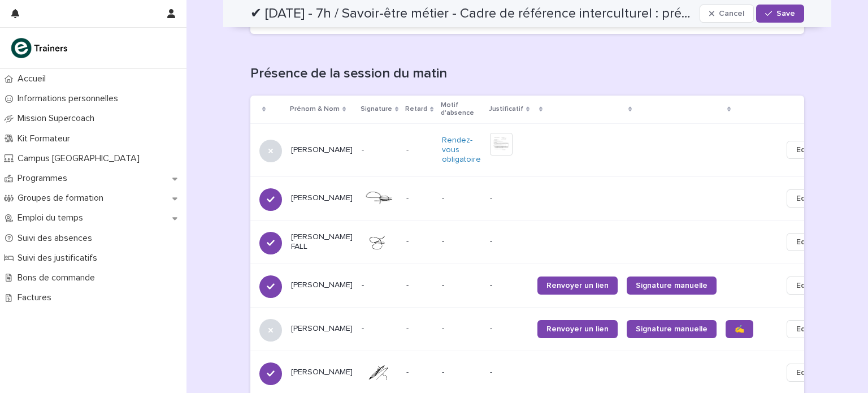 The image size is (868, 393). Describe the element at coordinates (37, 297) in the screenshot. I see `p: Factures` at that location.